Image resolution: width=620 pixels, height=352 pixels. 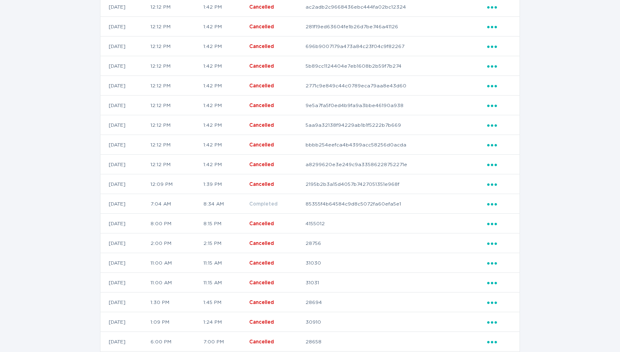 What do you see at coordinates (396, 66) in the screenshot?
I see `td: 5b89cc1124404e7eb1608b2b59f7b274` at bounding box center [396, 66].